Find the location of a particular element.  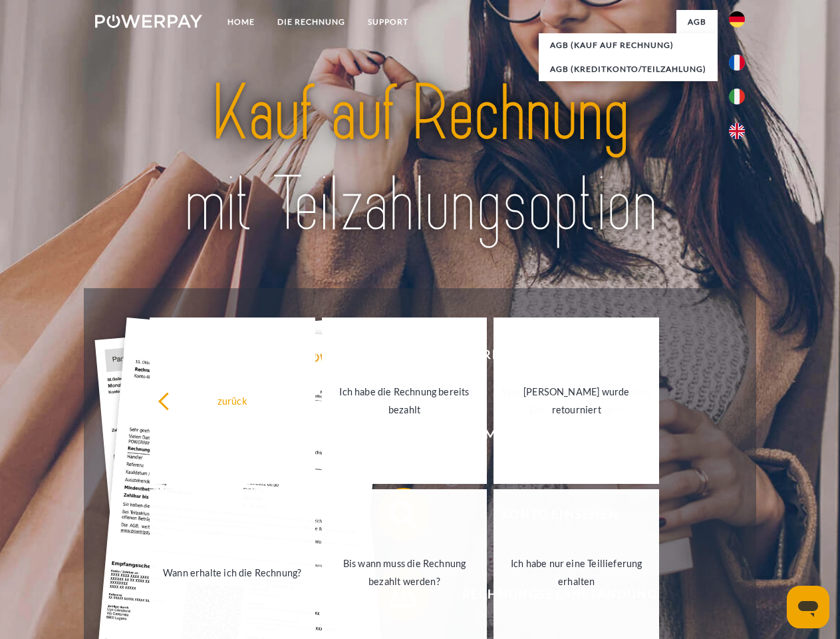

img: en is located at coordinates (738, 131).